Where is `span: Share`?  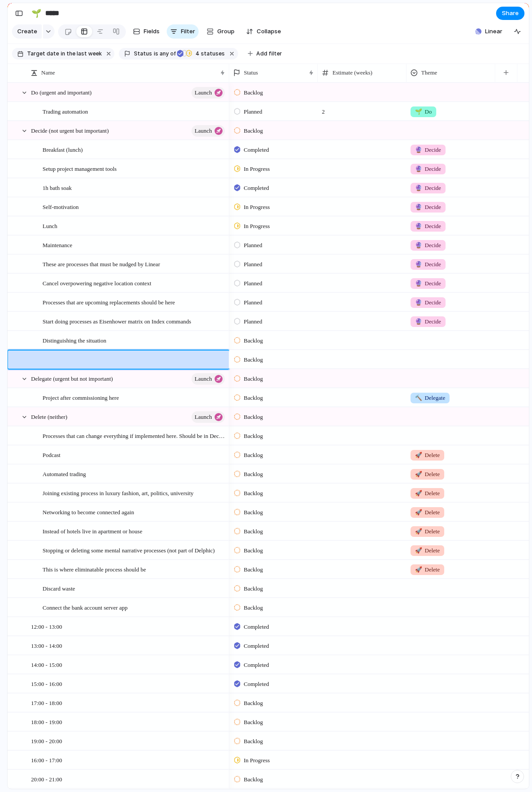 span: Share is located at coordinates (510, 13).